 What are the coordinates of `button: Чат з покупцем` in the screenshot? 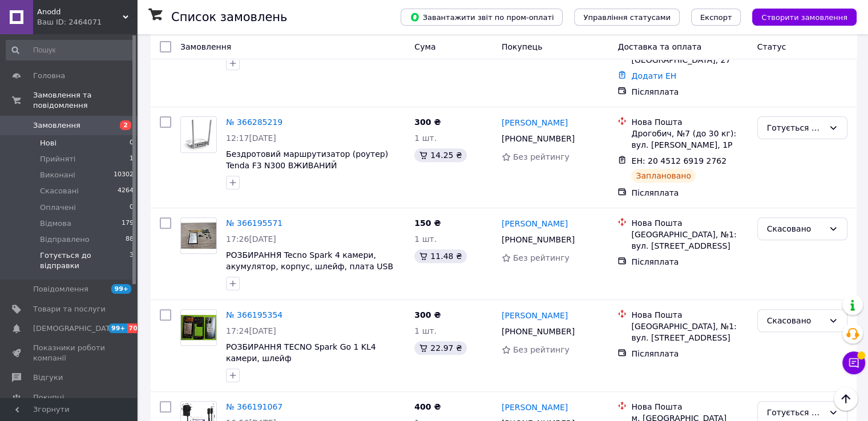 It's located at (854, 363).